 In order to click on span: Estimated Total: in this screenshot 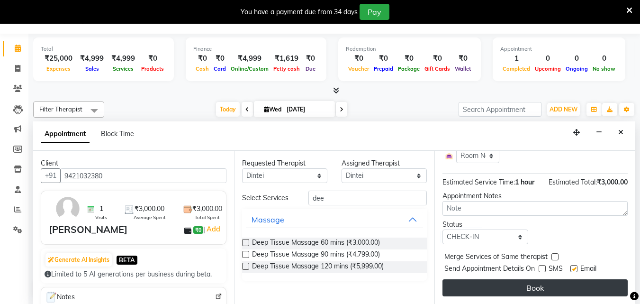, I will do `click(573, 182)`.